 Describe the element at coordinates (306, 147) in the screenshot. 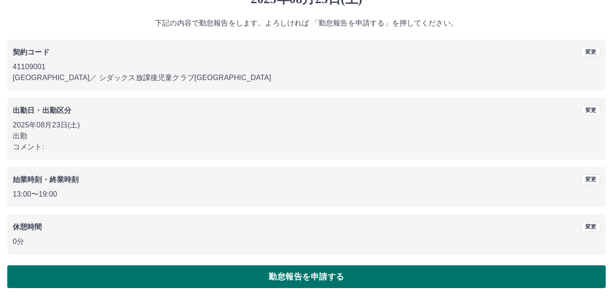

I see `p: コメント:` at that location.